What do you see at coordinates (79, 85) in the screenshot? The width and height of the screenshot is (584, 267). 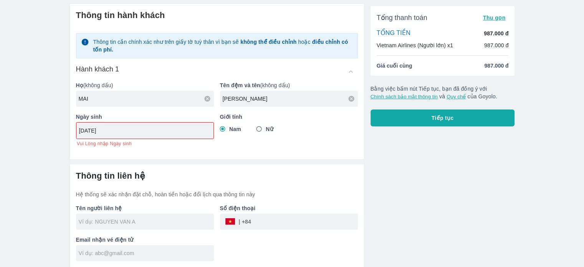 I see `b: Họ` at bounding box center [79, 85].